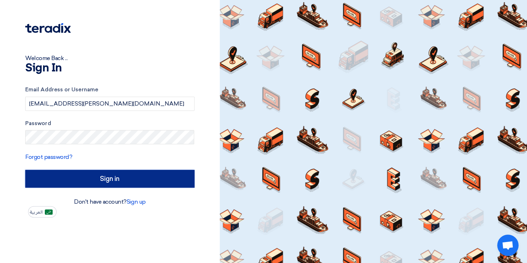  I want to click on span: العربية, so click(36, 212).